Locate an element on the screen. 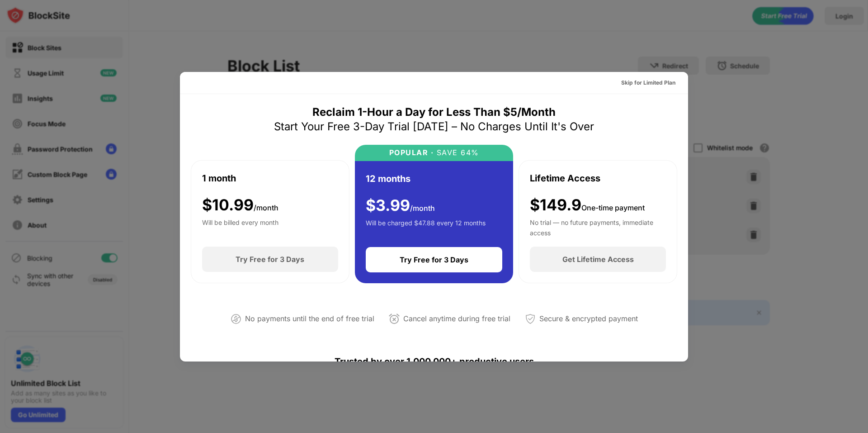  div: Secure & encrypted payment is located at coordinates (589, 318).